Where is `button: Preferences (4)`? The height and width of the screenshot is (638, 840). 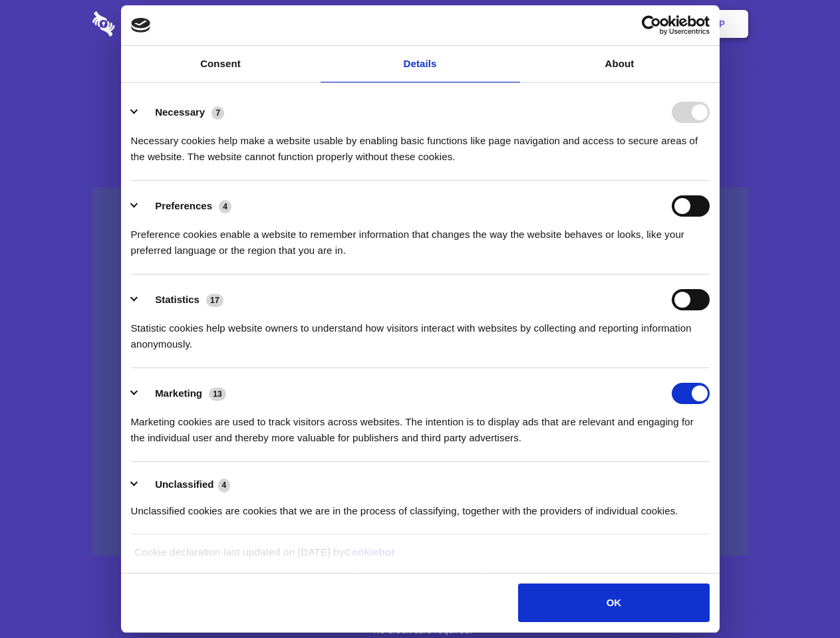
button: Preferences (4) is located at coordinates (186, 206).